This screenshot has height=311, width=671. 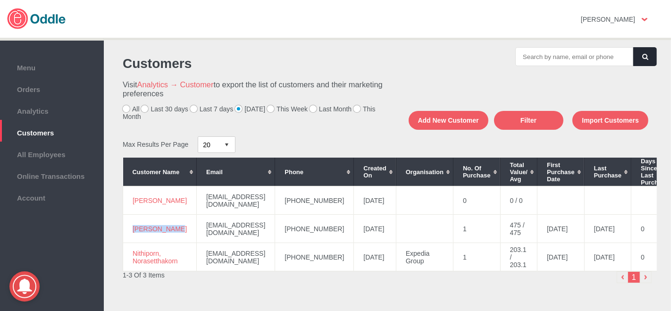 I want to click on th: First Purchase Date, so click(x=561, y=172).